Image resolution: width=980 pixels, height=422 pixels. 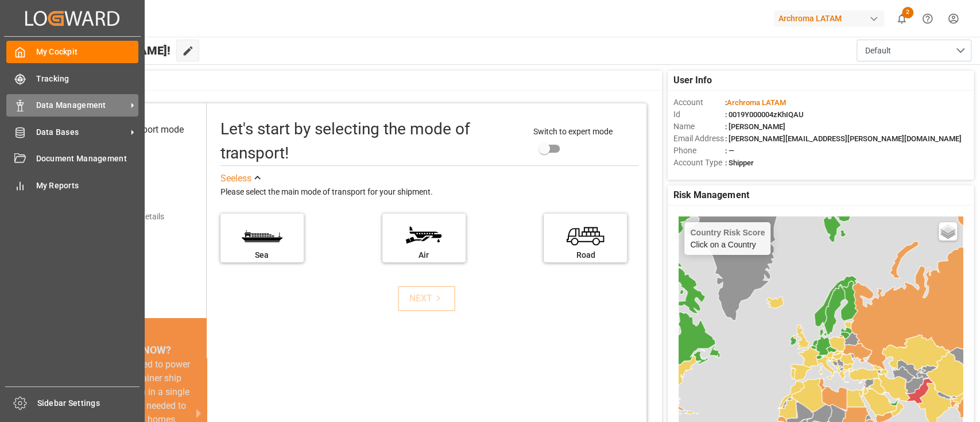 I want to click on span: : 0019Y000004zKhIQAU, so click(x=764, y=114).